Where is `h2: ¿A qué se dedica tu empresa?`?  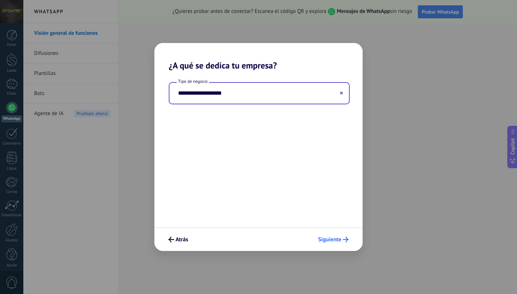 h2: ¿A qué se dedica tu empresa? is located at coordinates (258, 57).